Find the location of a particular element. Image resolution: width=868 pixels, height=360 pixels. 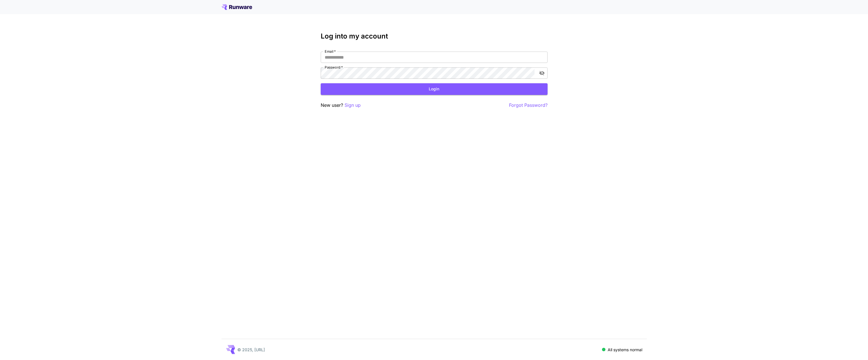

button: Forgot Password? is located at coordinates (528, 105).